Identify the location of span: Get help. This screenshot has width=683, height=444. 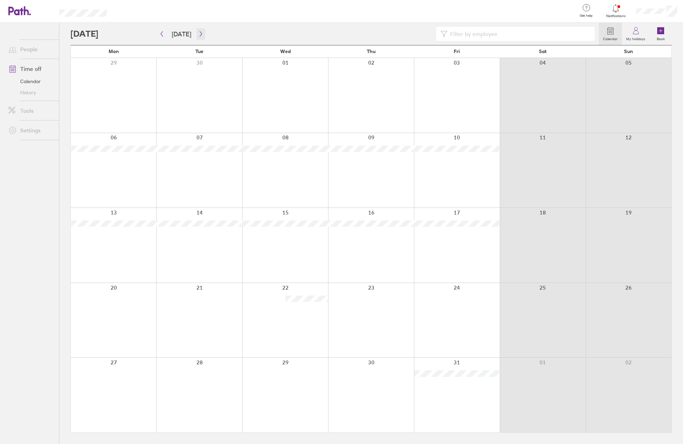
(586, 16).